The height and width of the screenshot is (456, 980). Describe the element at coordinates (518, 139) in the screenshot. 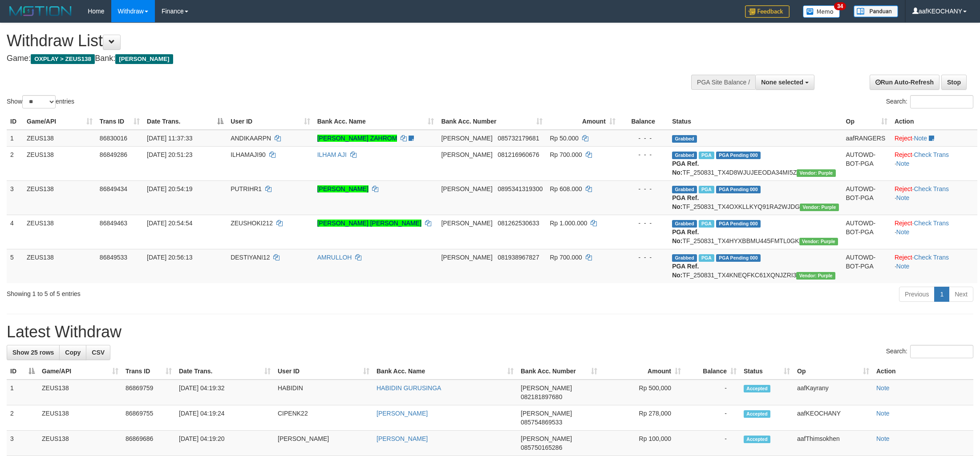

I see `span: Copy 085732179681 to clipboard` at that location.